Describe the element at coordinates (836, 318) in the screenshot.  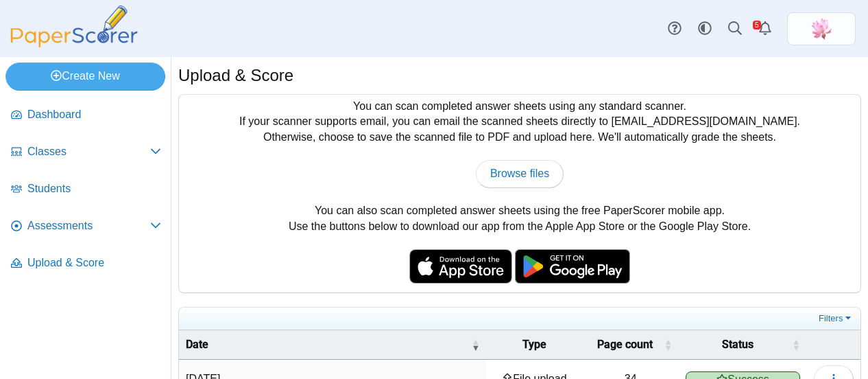
I see `a: Filters` at that location.